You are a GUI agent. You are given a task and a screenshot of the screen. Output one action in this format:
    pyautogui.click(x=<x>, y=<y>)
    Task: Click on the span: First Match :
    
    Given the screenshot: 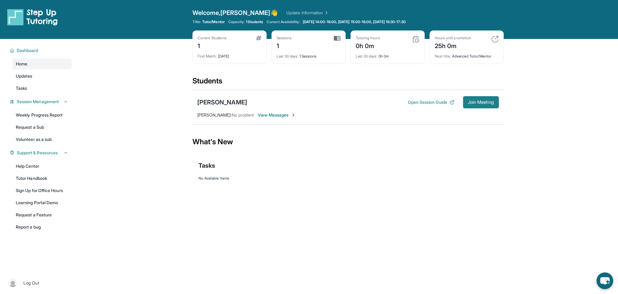 What is the action you would take?
    pyautogui.click(x=207, y=56)
    